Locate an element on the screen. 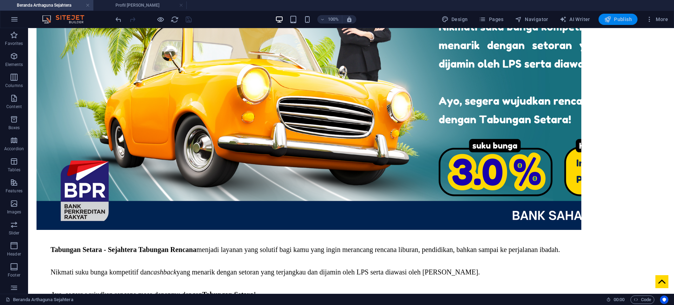 This screenshot has height=305, width=674. button: More is located at coordinates (657, 19).